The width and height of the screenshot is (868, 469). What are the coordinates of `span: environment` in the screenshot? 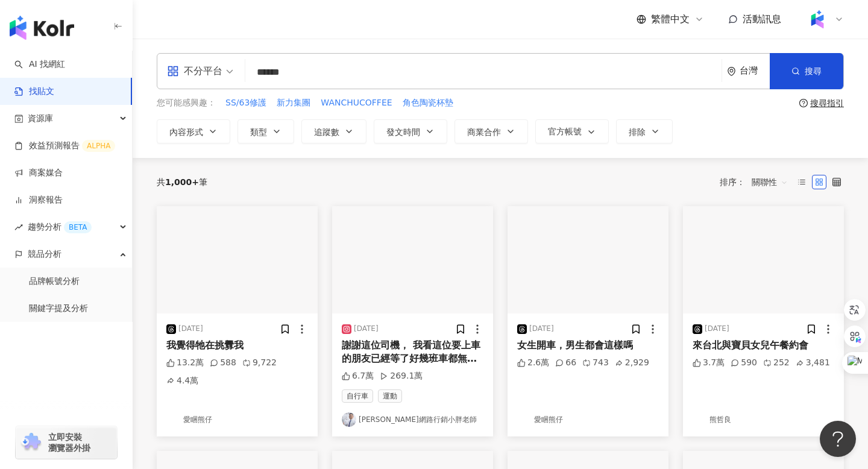 It's located at (731, 71).